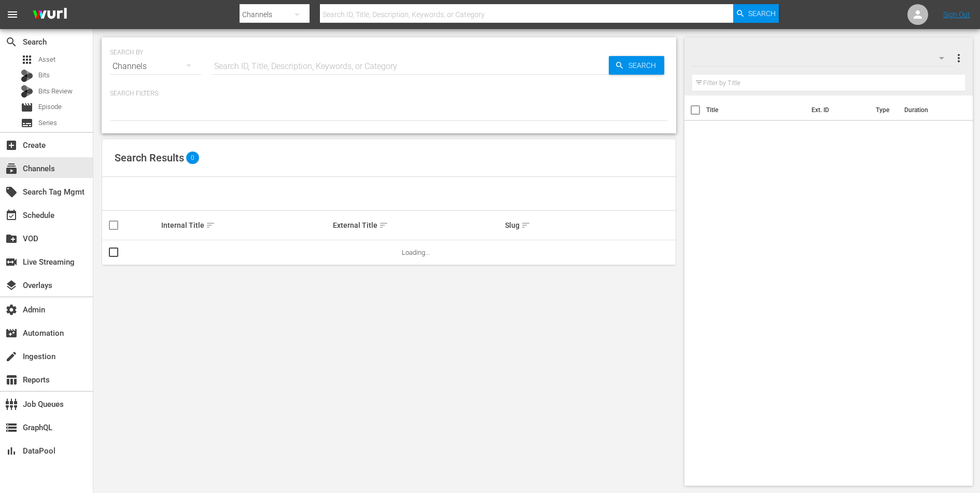 The image size is (980, 493). What do you see at coordinates (929, 110) in the screenshot?
I see `th: Duration` at bounding box center [929, 110].